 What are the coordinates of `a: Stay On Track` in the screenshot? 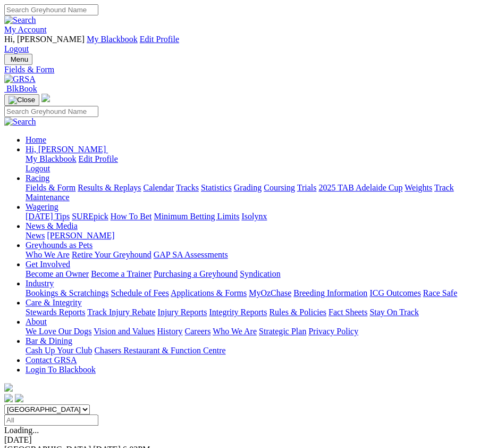 It's located at (394, 311).